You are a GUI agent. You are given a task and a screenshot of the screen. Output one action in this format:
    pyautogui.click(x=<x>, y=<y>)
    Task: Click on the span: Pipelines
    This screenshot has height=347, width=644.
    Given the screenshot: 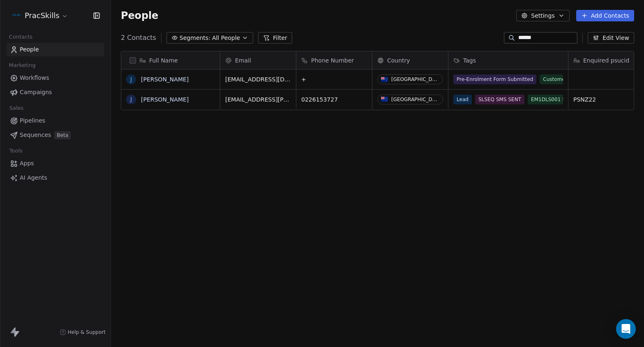 What is the action you would take?
    pyautogui.click(x=33, y=121)
    